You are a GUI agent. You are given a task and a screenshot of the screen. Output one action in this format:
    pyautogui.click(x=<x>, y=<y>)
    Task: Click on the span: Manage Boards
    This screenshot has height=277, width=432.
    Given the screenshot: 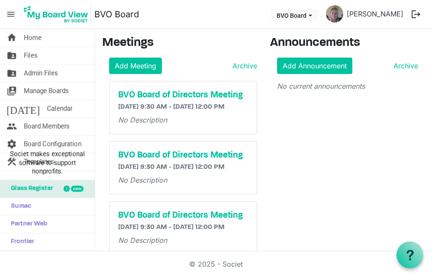 What is the action you would take?
    pyautogui.click(x=46, y=91)
    